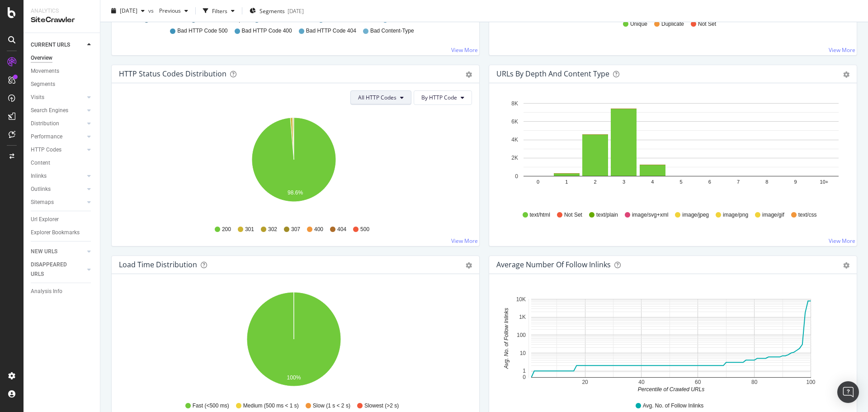  What do you see at coordinates (331, 31) in the screenshot?
I see `span: Bad HTTP Code 404` at bounding box center [331, 31].